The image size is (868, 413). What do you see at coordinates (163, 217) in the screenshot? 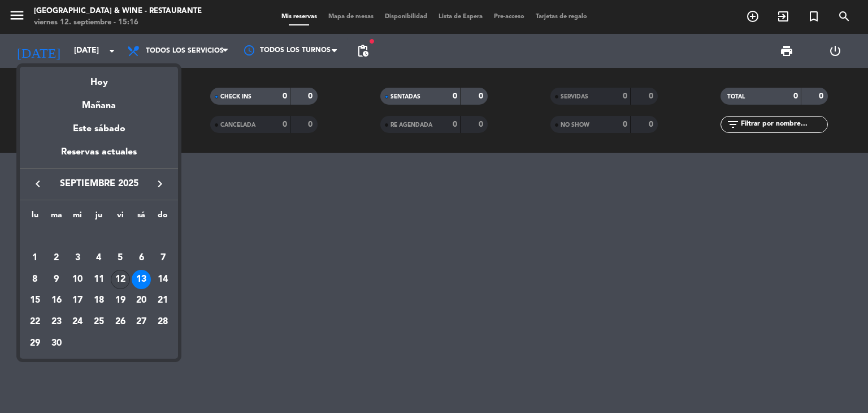
I see `th: domingo` at bounding box center [163, 217].